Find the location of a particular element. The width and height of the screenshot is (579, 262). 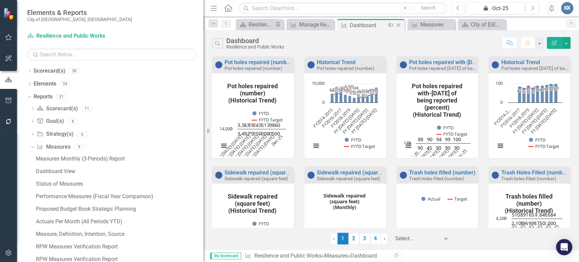

span: By Scorecard is located at coordinates (226, 256).